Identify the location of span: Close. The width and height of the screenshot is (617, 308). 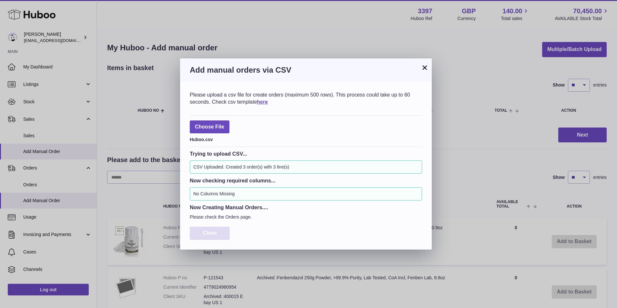
(210, 233).